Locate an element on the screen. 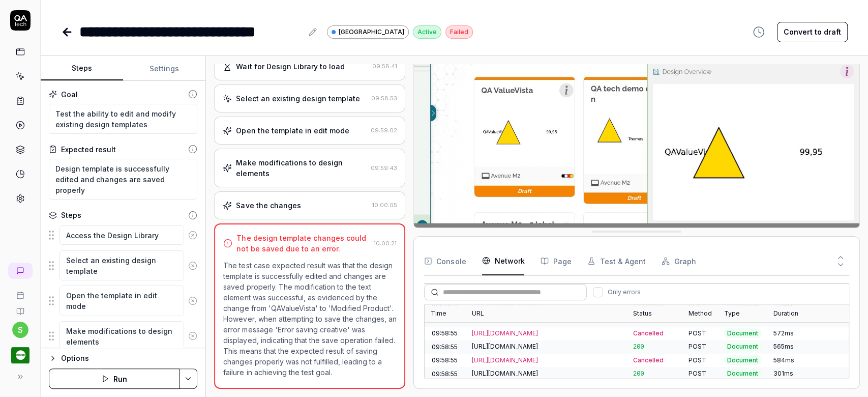  div: Open the template in edit mode is located at coordinates (292, 130).